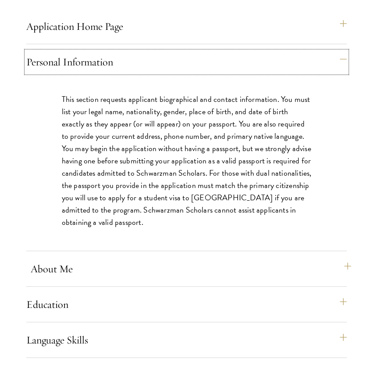 The width and height of the screenshot is (373, 365). I want to click on p: This section requests applicant biographical and contact information. You must list your legal na..., so click(187, 160).